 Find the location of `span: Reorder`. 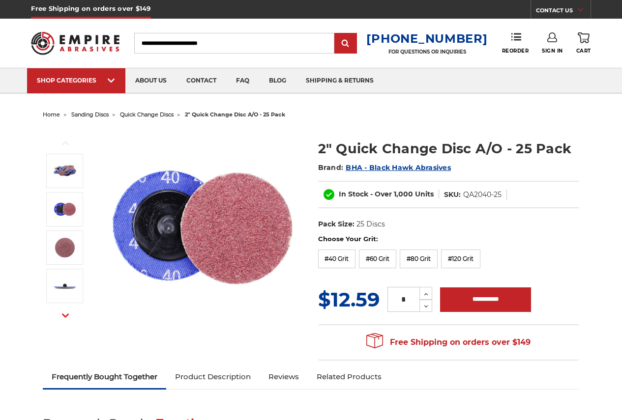

span: Reorder is located at coordinates (515, 51).